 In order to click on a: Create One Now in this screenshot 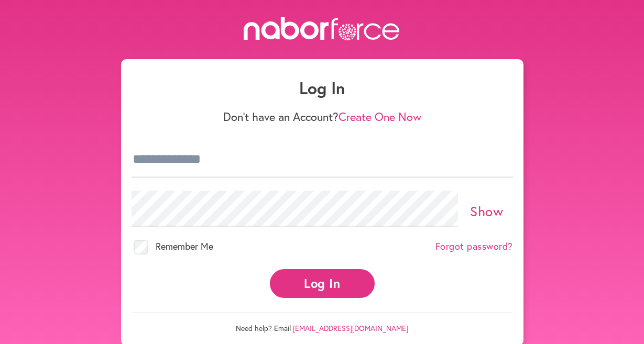, I will do `click(380, 116)`.